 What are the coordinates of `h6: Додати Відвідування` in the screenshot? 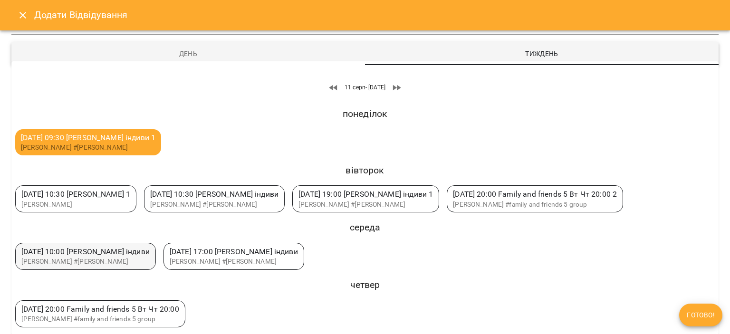 It's located at (81, 15).